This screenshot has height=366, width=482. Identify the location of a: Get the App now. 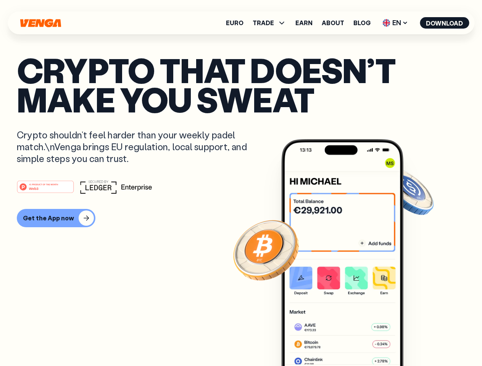
(241, 218).